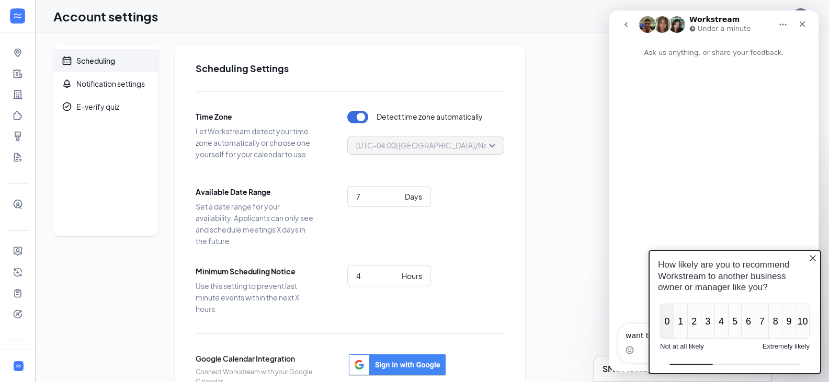 This screenshot has width=829, height=382. What do you see at coordinates (105, 9) in the screenshot?
I see `h1: Workstream` at bounding box center [105, 9].